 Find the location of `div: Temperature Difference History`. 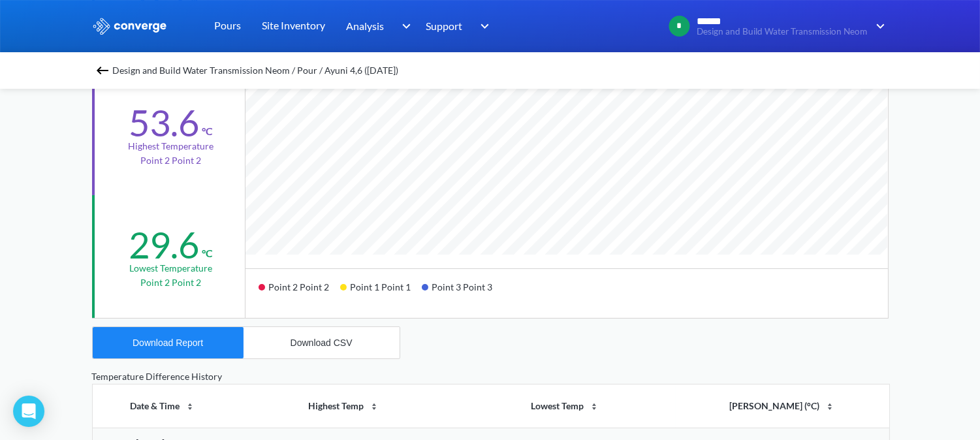

div: Temperature Difference History is located at coordinates (490, 377).